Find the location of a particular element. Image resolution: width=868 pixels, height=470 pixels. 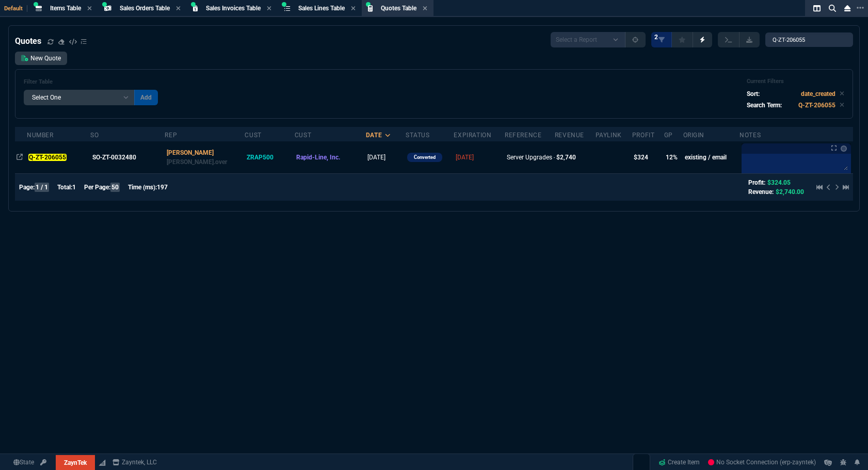

div: origin is located at coordinates (695, 135).